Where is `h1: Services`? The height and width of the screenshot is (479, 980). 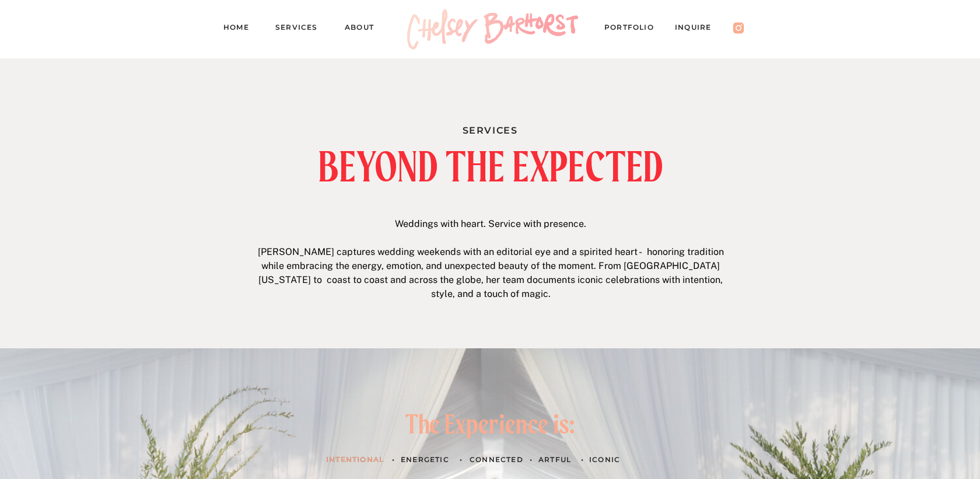 h1: Services is located at coordinates (490, 128).